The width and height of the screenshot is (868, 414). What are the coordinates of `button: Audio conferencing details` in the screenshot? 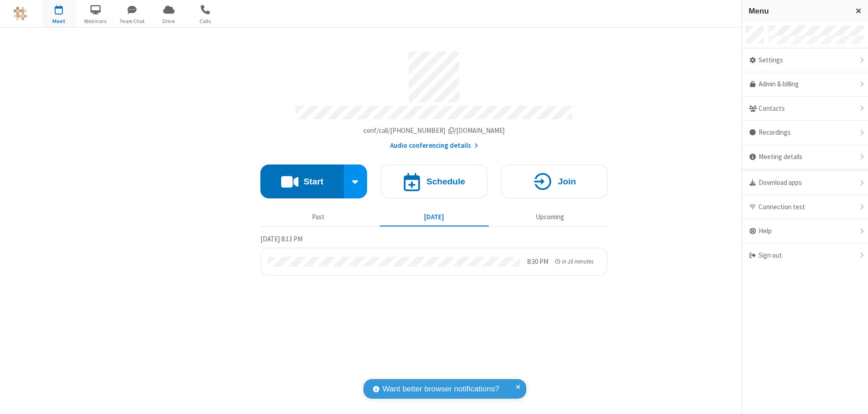 It's located at (434, 145).